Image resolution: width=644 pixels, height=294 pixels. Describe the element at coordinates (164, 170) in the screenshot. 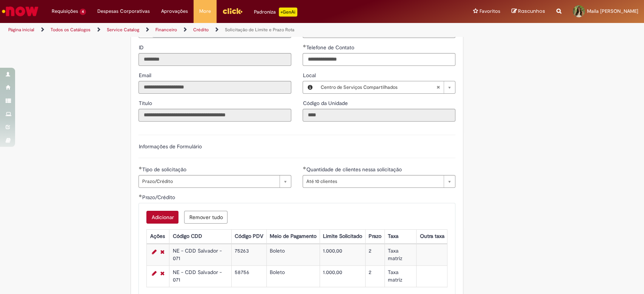

I see `span: Tipo de solicitação` at that location.